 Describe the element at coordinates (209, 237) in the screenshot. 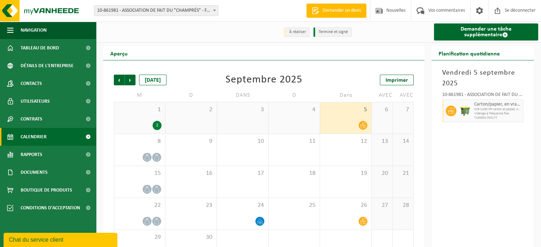

I see `font: 30` at that location.